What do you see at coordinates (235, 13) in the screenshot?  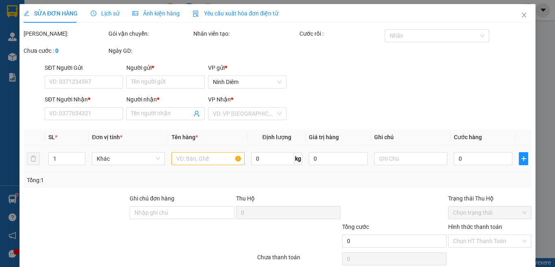 I see `span: Yêu cầu xuất hóa đơn điện tử` at bounding box center [235, 13].